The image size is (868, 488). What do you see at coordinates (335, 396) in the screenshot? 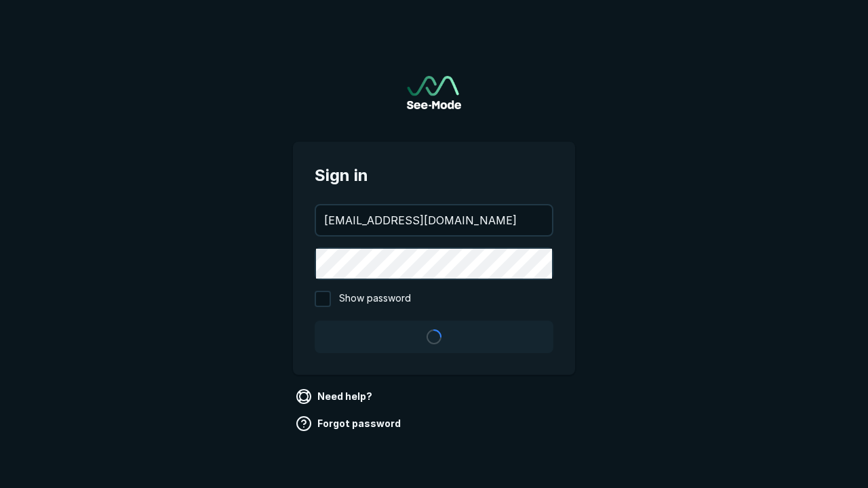
I see `a: Need help?` at bounding box center [335, 396].